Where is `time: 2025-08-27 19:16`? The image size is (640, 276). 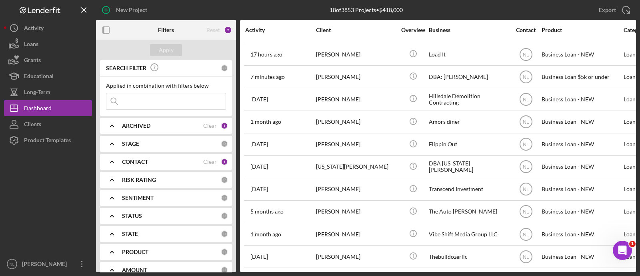
time: 2025-08-27 19:16 is located at coordinates (268, 77).